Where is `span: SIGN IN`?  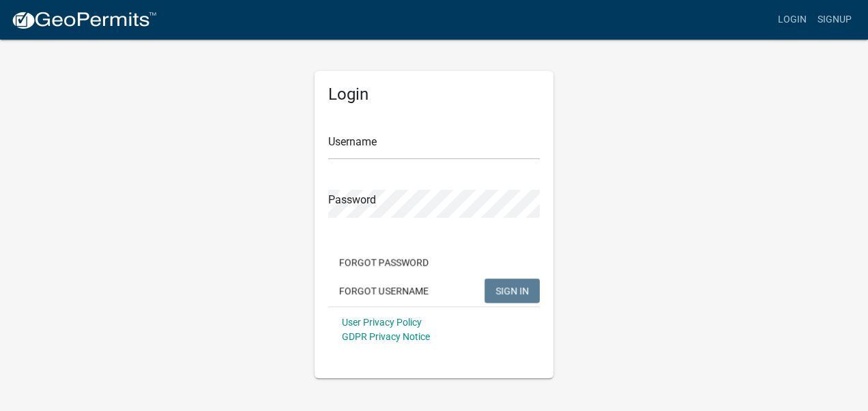 span: SIGN IN is located at coordinates (512, 290).